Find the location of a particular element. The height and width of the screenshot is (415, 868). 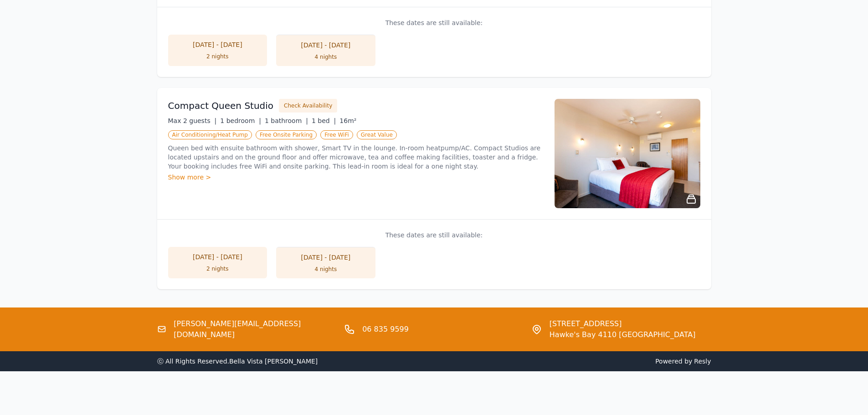

span: Max 2 guests | is located at coordinates (192, 121).